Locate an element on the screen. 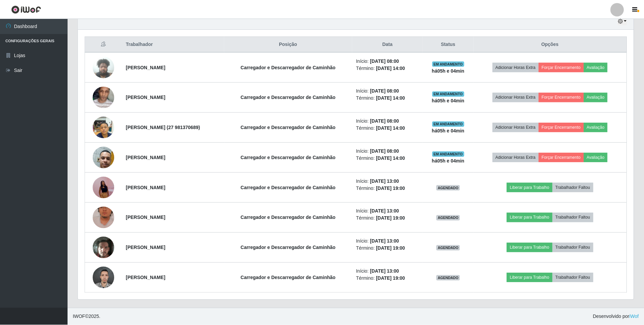 The height and width of the screenshot is (325, 644). span: © 2025 . is located at coordinates (86, 317).